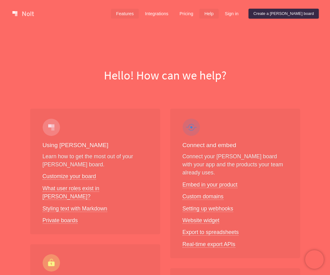  I want to click on a: Integrations, so click(156, 14).